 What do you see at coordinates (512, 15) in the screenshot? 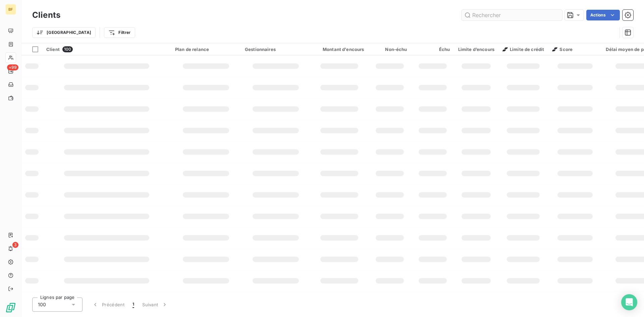
I see `input: Rechercher` at bounding box center [512, 15].